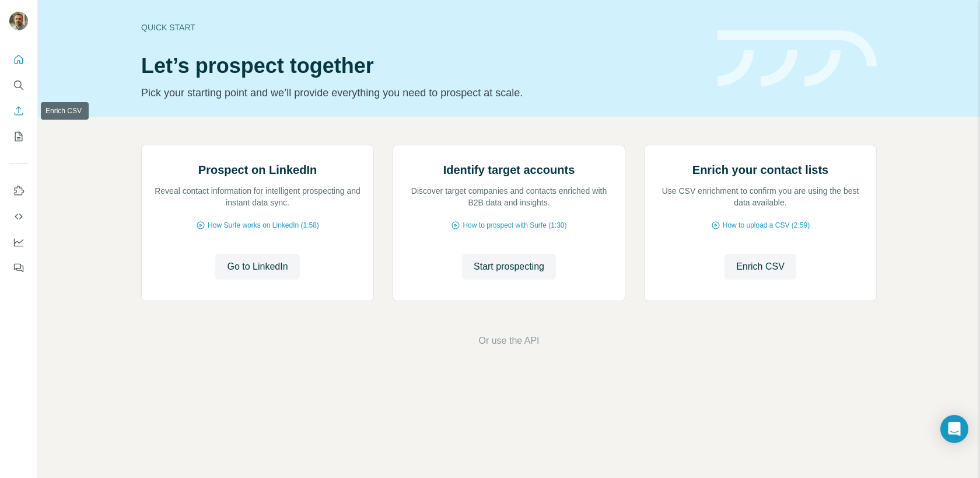  Describe the element at coordinates (509, 197) in the screenshot. I see `p: Discover target companies and contacts enriched with B2B data and insights.` at that location.